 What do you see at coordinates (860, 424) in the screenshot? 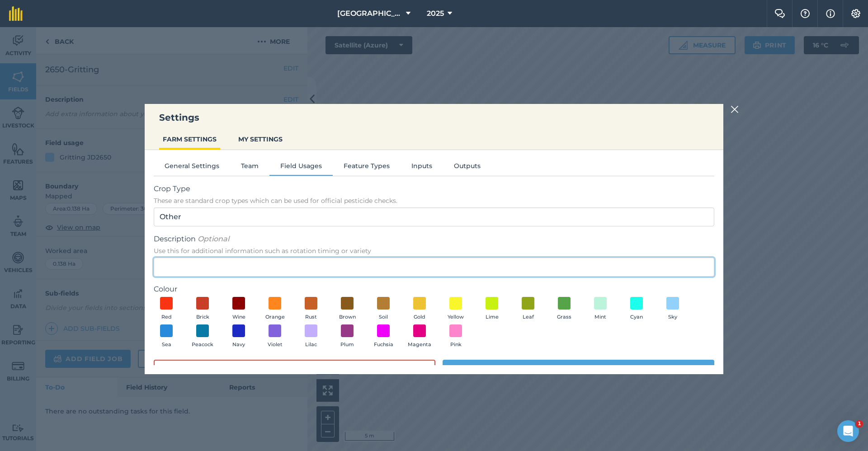
I see `span: 1` at bounding box center [860, 424].